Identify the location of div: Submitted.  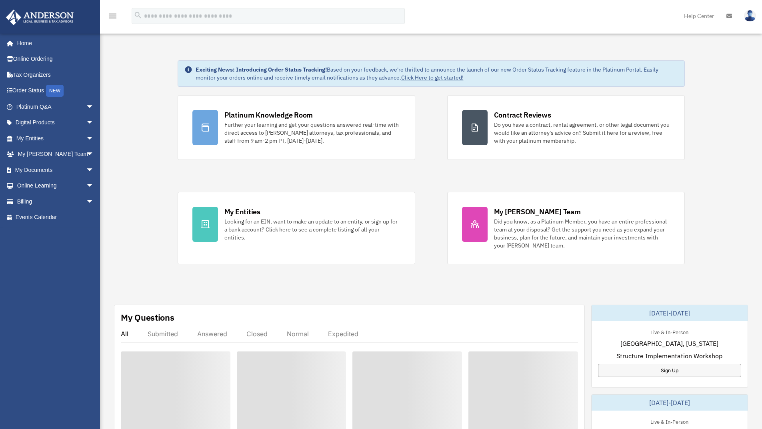
(163, 334).